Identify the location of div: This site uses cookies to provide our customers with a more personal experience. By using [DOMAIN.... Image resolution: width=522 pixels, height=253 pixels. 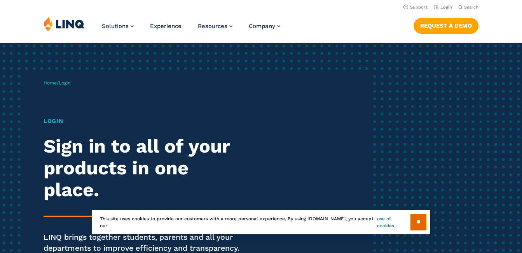
(261, 222).